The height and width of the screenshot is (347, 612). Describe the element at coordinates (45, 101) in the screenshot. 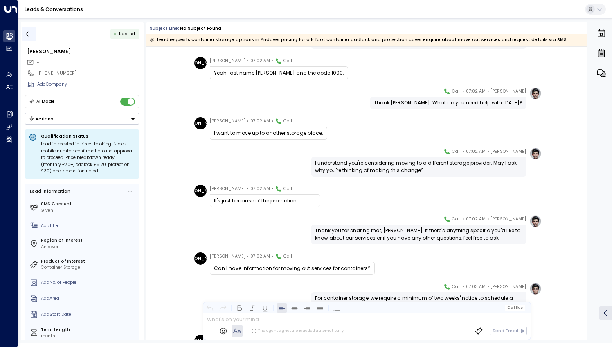

I see `div: AI Mode` at that location.